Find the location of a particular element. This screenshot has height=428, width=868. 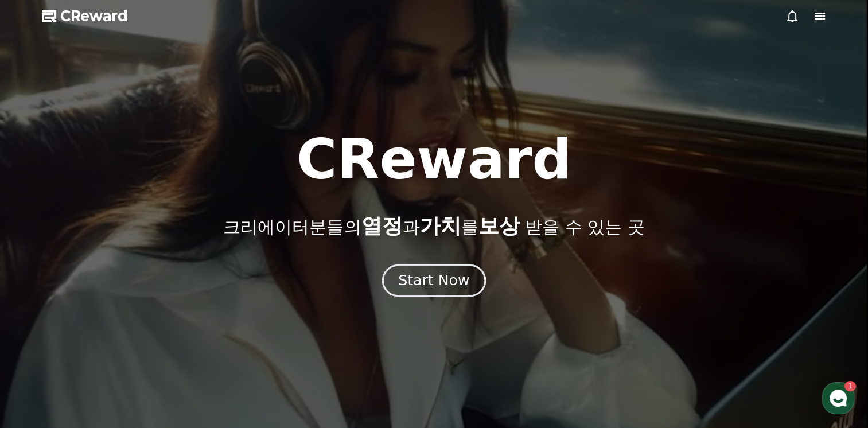

a: 설정 is located at coordinates (184, 347).